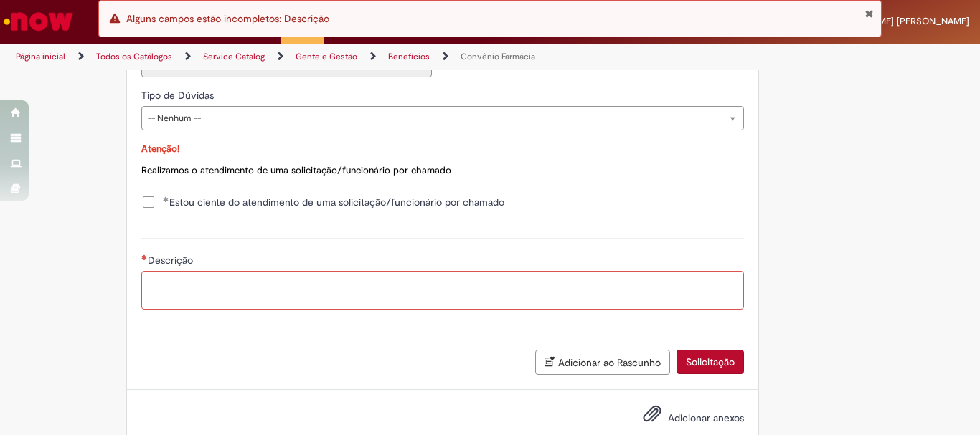 The width and height of the screenshot is (980, 435). What do you see at coordinates (38, 21) in the screenshot?
I see `img: ServiceNow` at bounding box center [38, 21].